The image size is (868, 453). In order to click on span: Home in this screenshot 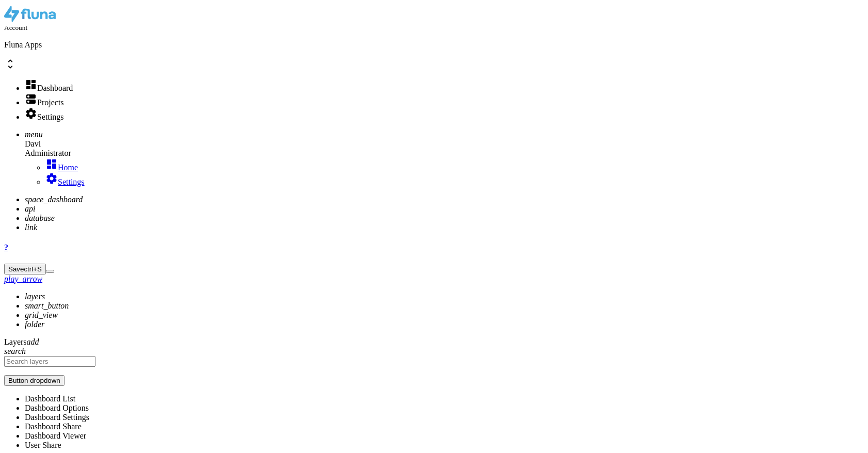, I will do `click(67, 167)`.